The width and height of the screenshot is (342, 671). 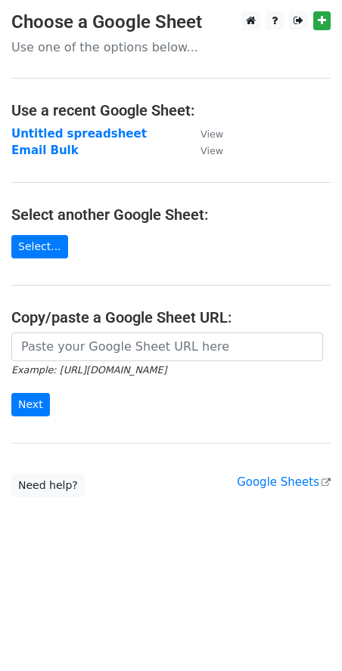 I want to click on a: Google Sheets, so click(x=283, y=482).